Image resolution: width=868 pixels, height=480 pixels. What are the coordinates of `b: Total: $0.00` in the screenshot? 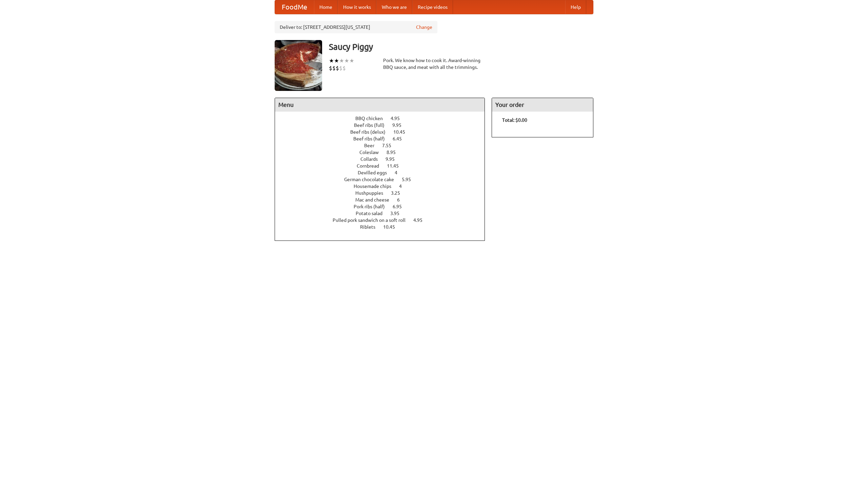 It's located at (515, 120).